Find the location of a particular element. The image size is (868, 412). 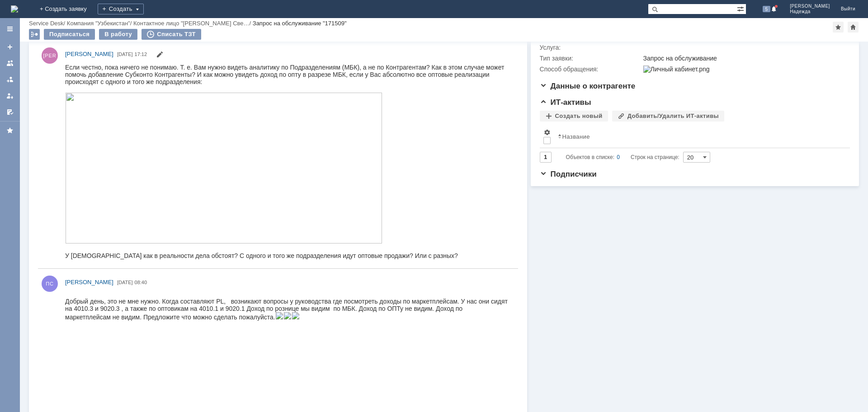

span: Данные о контрагенте is located at coordinates (587, 86).